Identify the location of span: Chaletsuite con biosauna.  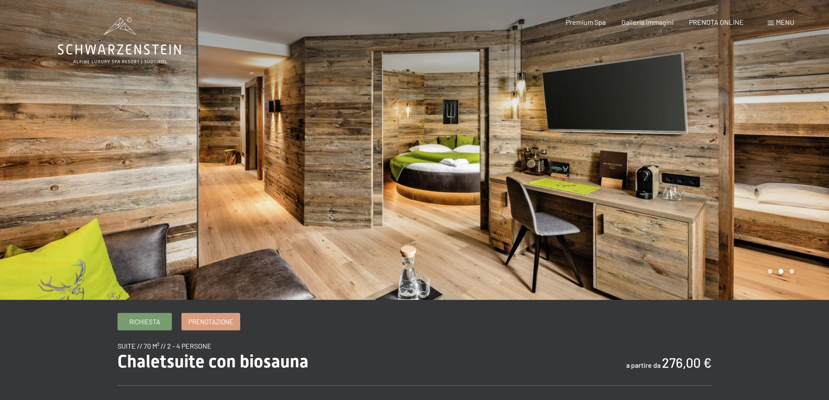
(213, 361).